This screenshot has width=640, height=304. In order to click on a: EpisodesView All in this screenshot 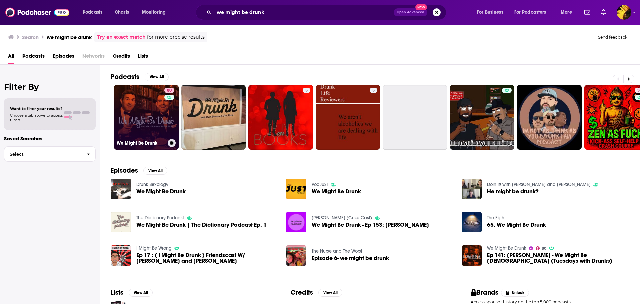, I will do `click(139, 170)`.